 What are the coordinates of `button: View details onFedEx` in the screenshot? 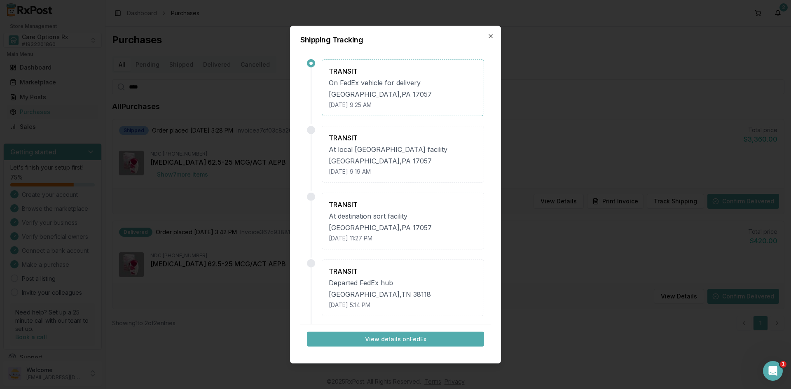 It's located at (396, 340).